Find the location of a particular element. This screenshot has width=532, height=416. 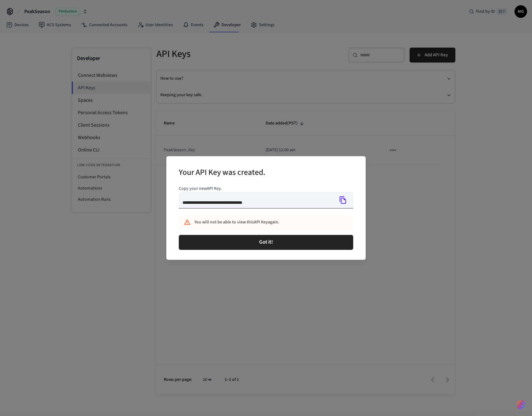

button: Got it! is located at coordinates (266, 243).